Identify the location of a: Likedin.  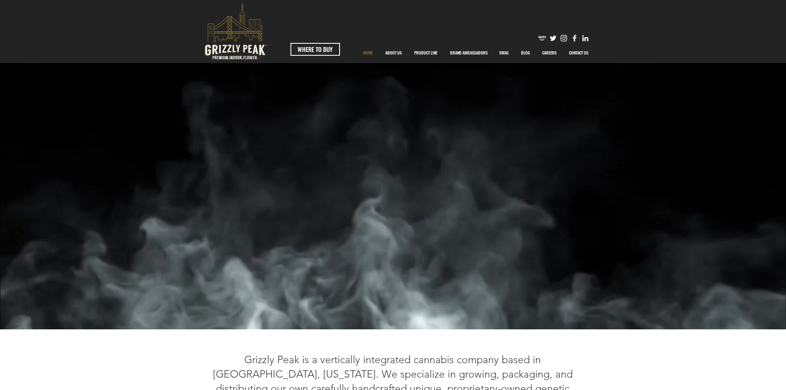
(585, 38).